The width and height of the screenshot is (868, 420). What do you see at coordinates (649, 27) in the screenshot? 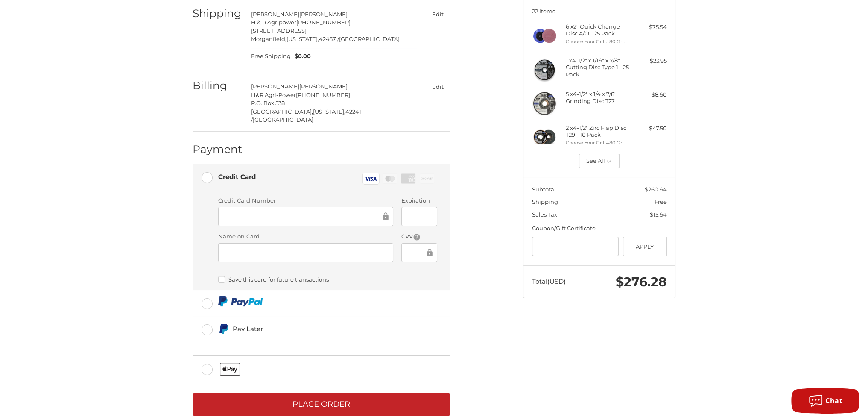
I see `div: $75.54` at bounding box center [649, 27].